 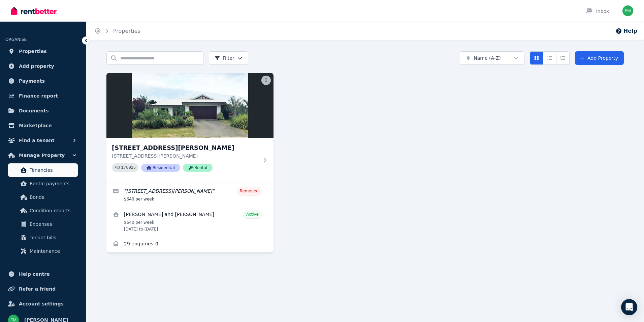 I want to click on span: Help centre, so click(x=34, y=274).